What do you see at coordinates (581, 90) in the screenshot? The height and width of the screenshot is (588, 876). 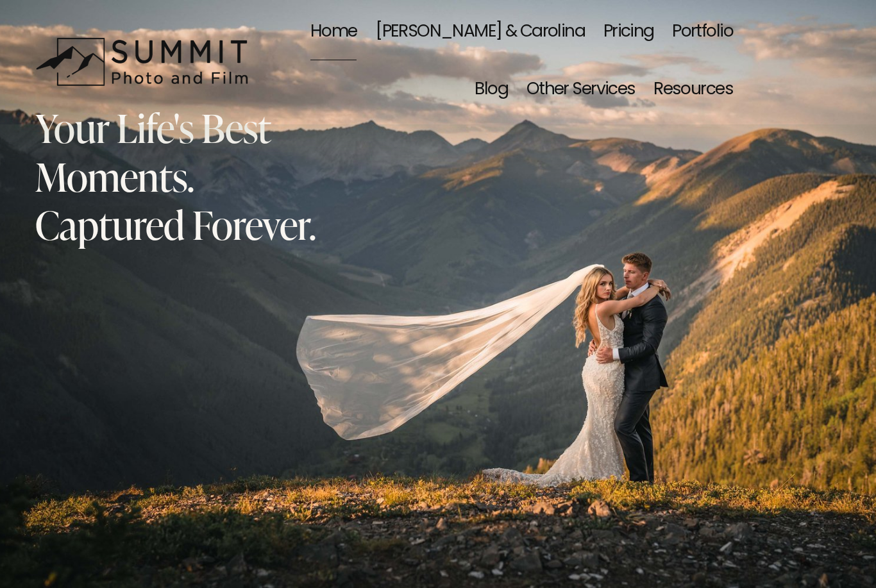 I see `span: Other Services` at bounding box center [581, 90].